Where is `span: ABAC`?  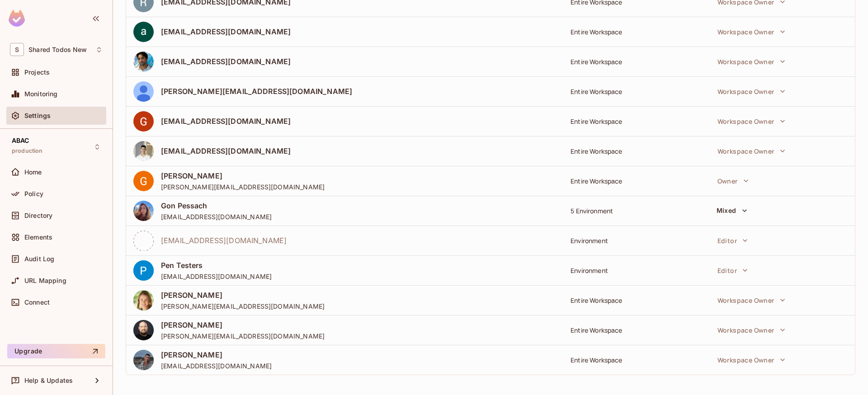 span: ABAC is located at coordinates (20, 140).